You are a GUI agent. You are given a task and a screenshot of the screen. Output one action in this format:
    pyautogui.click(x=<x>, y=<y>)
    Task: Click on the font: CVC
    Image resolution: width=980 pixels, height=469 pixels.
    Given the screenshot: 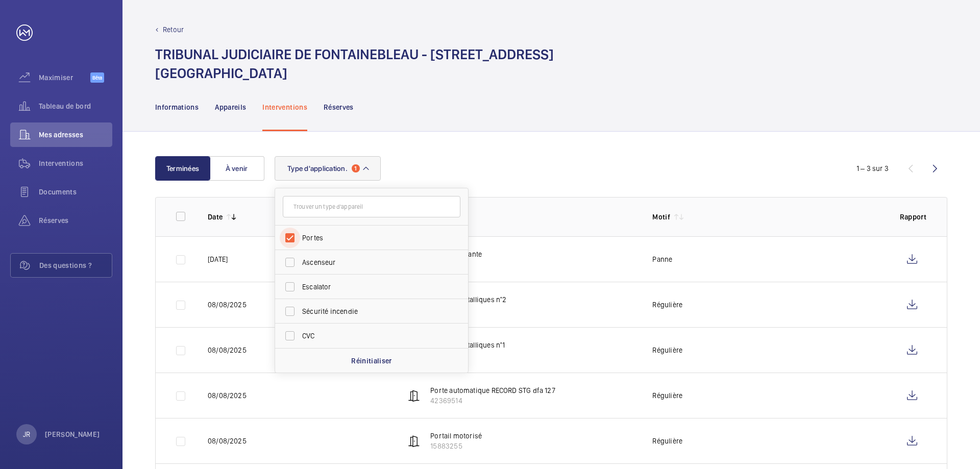 What is the action you would take?
    pyautogui.click(x=308, y=336)
    